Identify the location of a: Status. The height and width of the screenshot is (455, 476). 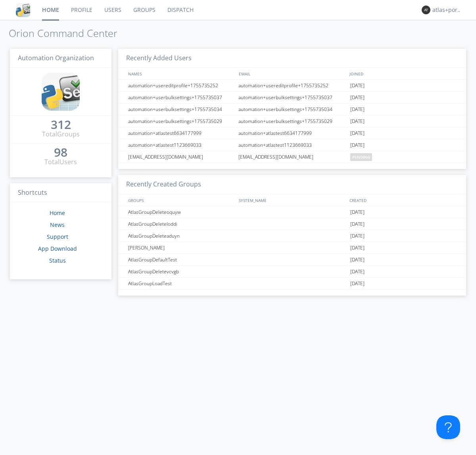
(57, 260).